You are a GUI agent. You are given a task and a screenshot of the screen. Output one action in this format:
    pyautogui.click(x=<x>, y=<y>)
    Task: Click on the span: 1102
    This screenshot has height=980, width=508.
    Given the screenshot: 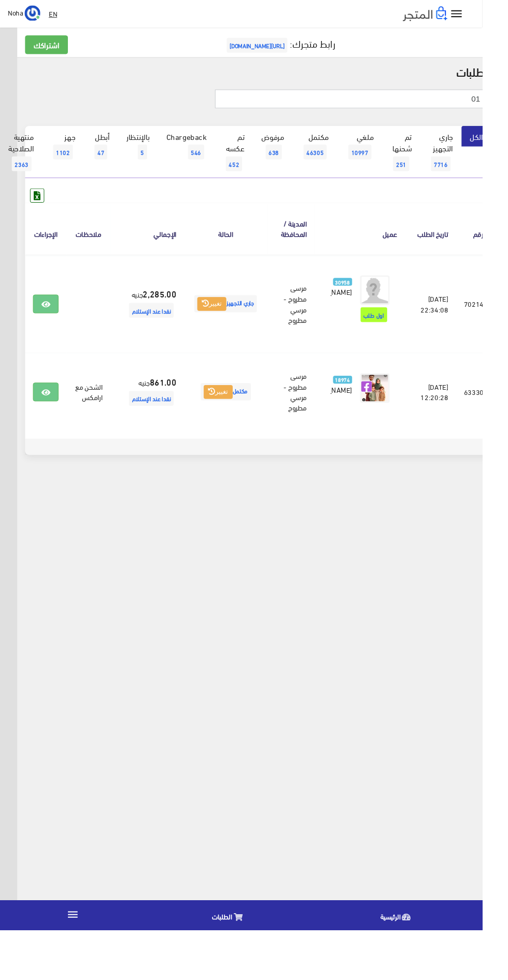 What is the action you would take?
    pyautogui.click(x=66, y=161)
    